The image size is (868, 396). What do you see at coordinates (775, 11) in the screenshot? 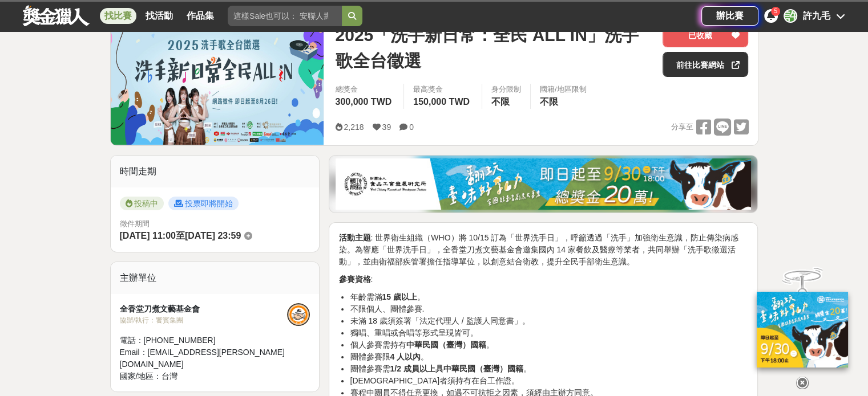
I see `span: 5` at bounding box center [775, 11].